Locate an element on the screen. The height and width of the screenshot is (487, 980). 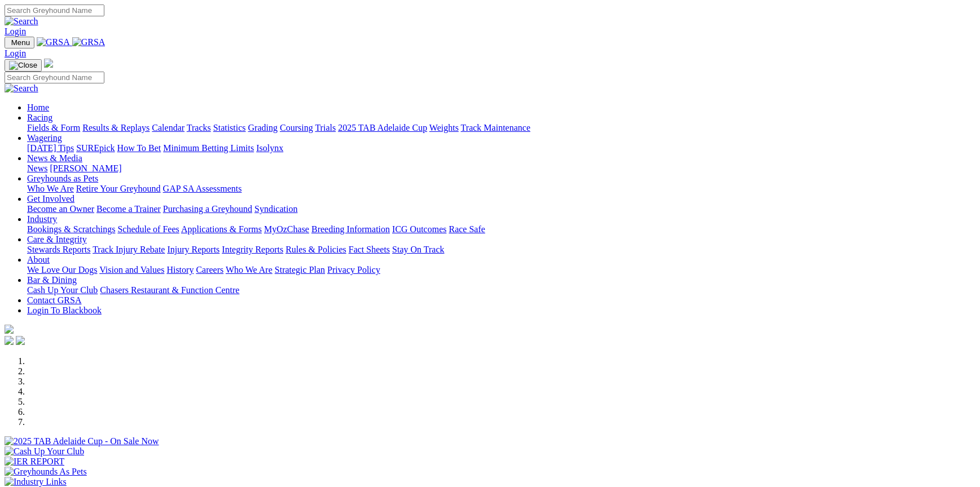
a: Weights is located at coordinates (444, 127).